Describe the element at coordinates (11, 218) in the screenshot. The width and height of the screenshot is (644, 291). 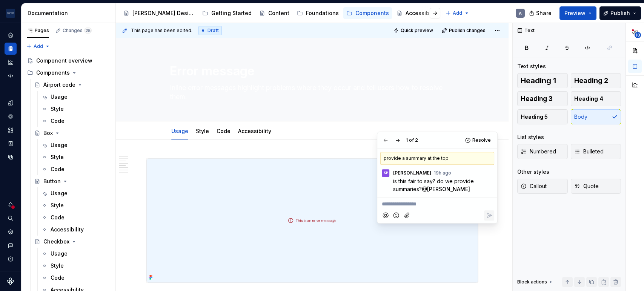
I see `button: Search ⌘K` at that location.